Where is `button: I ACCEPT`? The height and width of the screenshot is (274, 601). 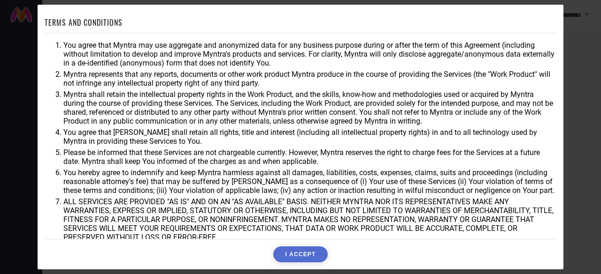
button: I ACCEPT is located at coordinates (300, 255).